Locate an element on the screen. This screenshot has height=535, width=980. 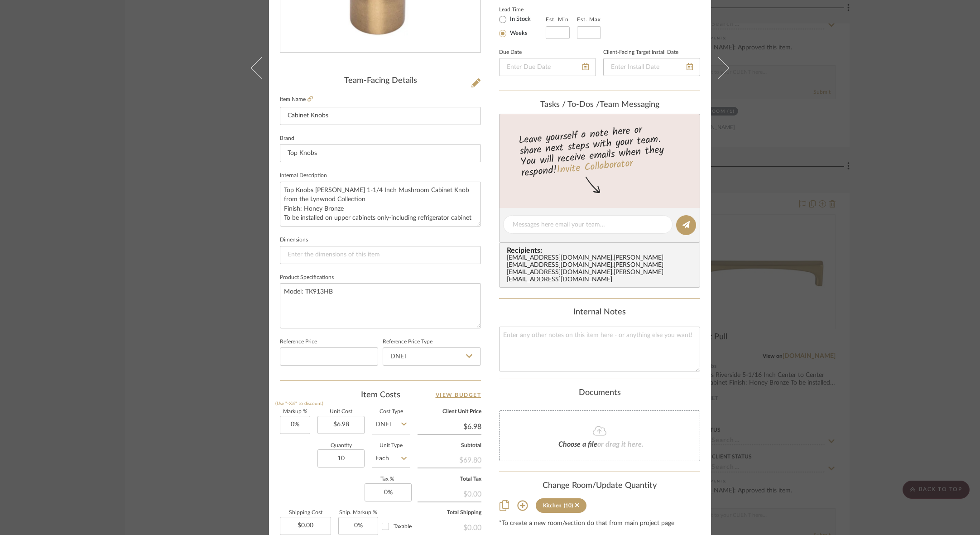
div: Team-Facing Details is located at coordinates (380, 81).